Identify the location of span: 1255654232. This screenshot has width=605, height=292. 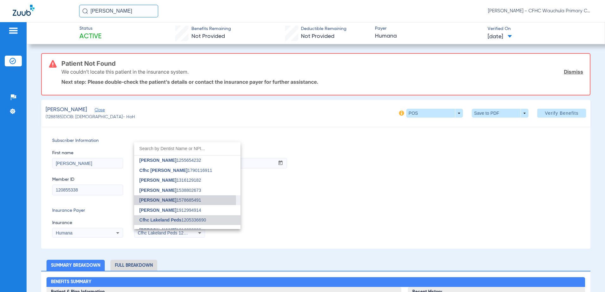
(170, 160).